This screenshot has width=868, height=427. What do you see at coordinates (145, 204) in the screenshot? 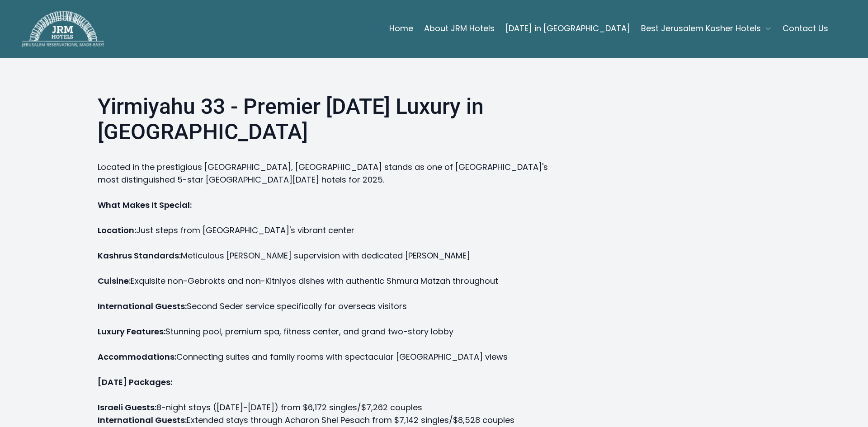
I see `strong: What Makes It Special:` at bounding box center [145, 204].